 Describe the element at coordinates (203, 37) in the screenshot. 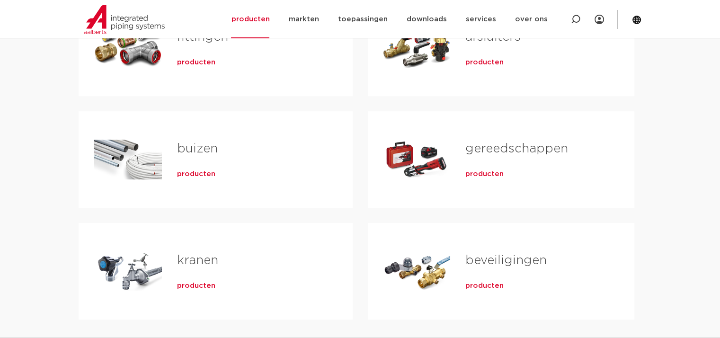

I see `a: fittingen` at that location.